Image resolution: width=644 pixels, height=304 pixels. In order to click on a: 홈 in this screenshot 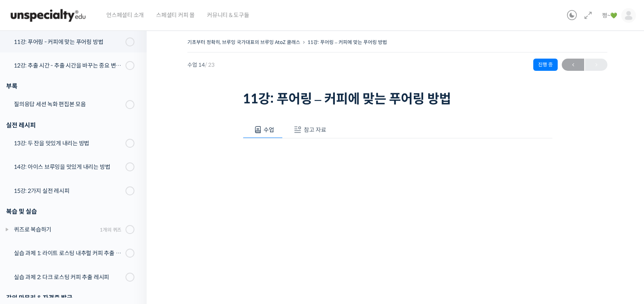, I will do `click(28, 246)`.